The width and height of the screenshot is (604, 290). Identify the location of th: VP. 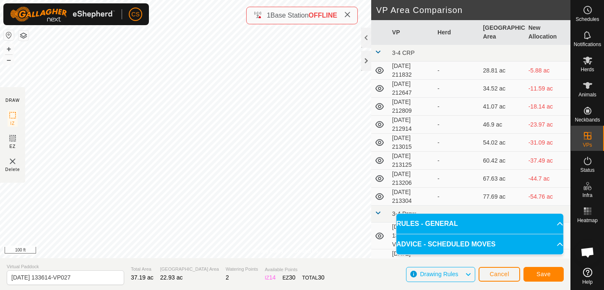
(411, 32).